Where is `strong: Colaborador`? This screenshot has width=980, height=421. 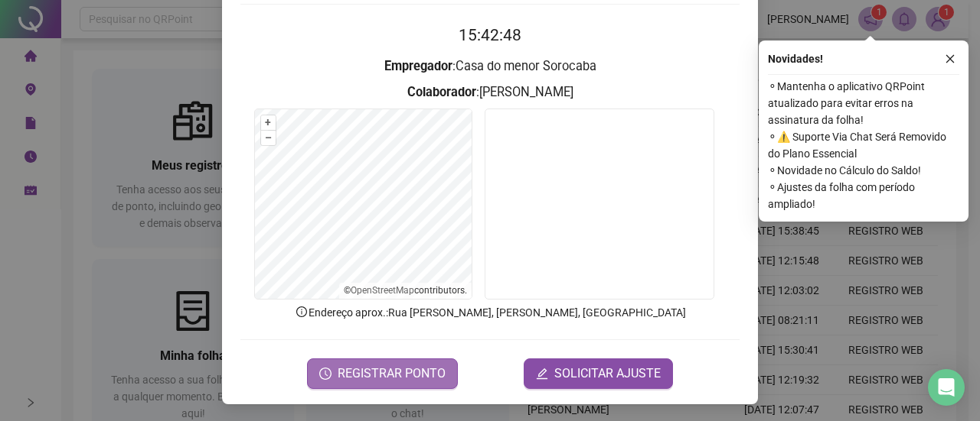
strong: Colaborador is located at coordinates (442, 92).